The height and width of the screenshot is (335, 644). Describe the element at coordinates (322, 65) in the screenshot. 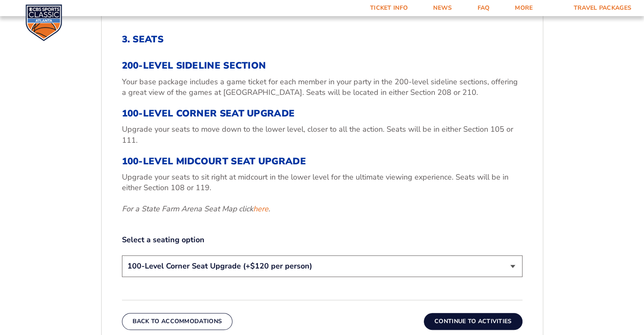

I see `h3: 200-Level Sideline Section` at that location.